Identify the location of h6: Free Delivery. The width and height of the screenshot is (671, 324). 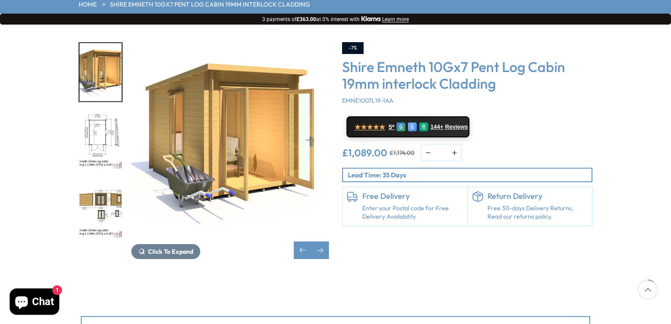
(412, 196).